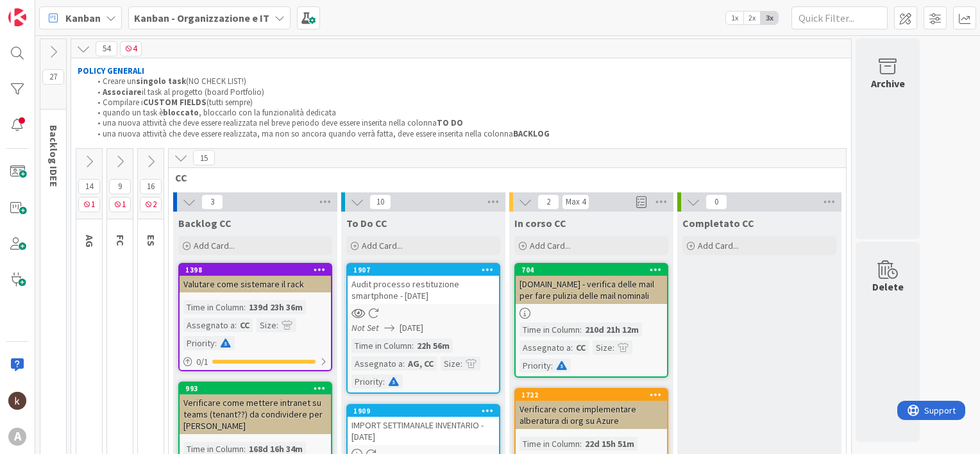 Image resolution: width=980 pixels, height=454 pixels. I want to click on div: 210d 21h 12m, so click(611, 330).